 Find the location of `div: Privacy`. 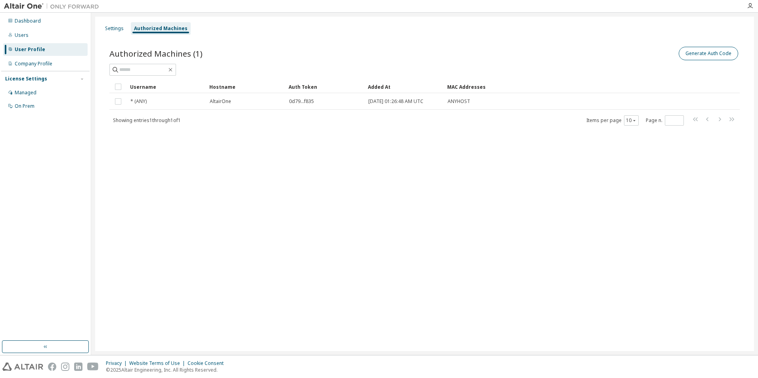

div: Privacy is located at coordinates (117, 363).